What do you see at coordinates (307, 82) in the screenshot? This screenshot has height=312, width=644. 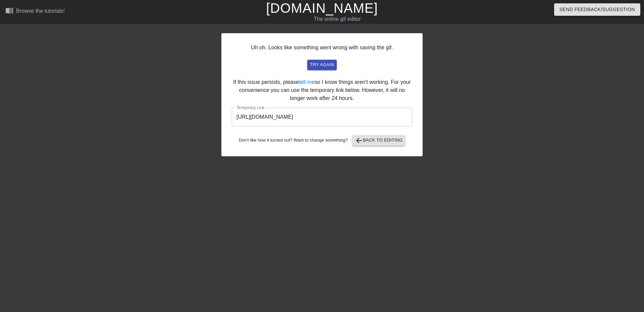 I see `a: tell me` at bounding box center [307, 82].